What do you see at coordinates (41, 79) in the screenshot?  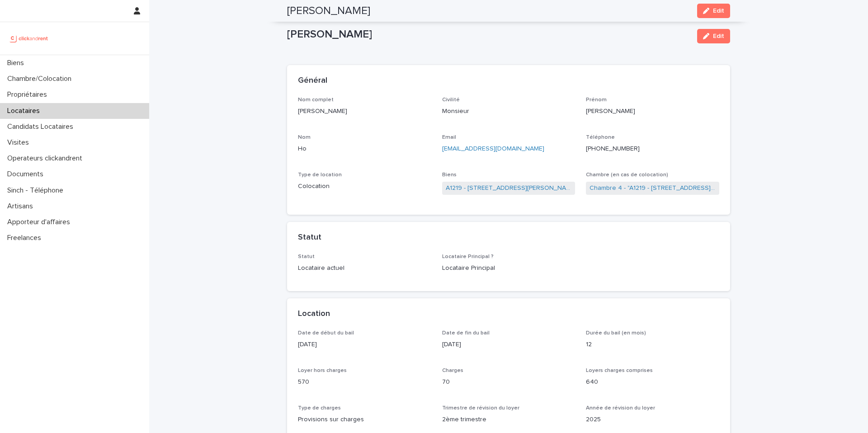 I see `p: Chambre/Colocation` at bounding box center [41, 79].